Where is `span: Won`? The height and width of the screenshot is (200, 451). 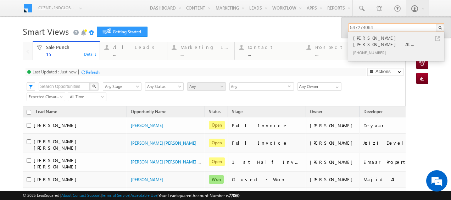
span: Won is located at coordinates (216, 180).